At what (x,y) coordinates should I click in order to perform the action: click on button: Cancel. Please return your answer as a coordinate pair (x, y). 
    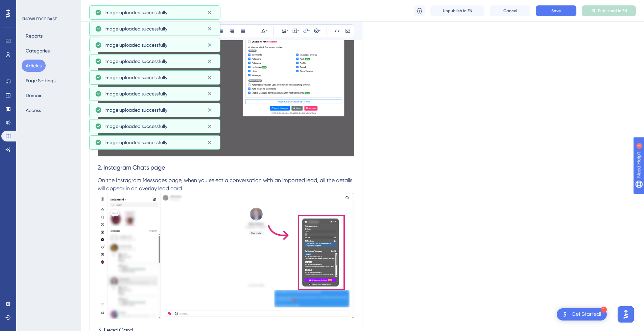
    Looking at the image, I should click on (510, 11).